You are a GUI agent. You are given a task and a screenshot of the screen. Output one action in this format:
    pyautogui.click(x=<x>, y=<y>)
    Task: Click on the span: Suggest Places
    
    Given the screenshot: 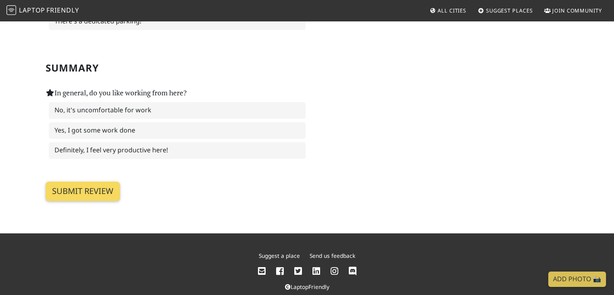 What is the action you would take?
    pyautogui.click(x=509, y=10)
    